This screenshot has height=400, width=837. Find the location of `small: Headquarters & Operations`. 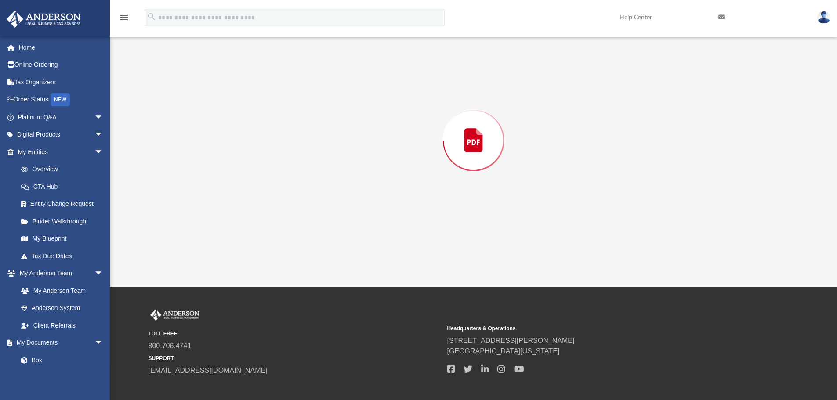

small: Headquarters & Operations is located at coordinates (594, 329).